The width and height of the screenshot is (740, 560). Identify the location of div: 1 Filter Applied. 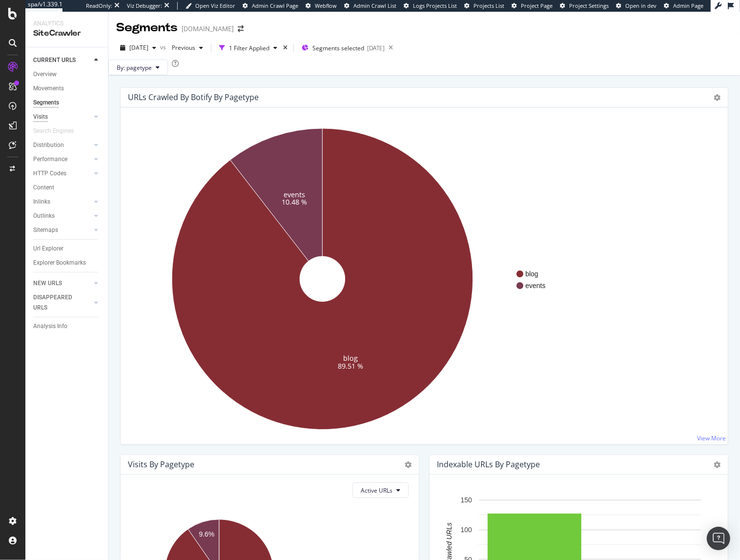
(249, 48).